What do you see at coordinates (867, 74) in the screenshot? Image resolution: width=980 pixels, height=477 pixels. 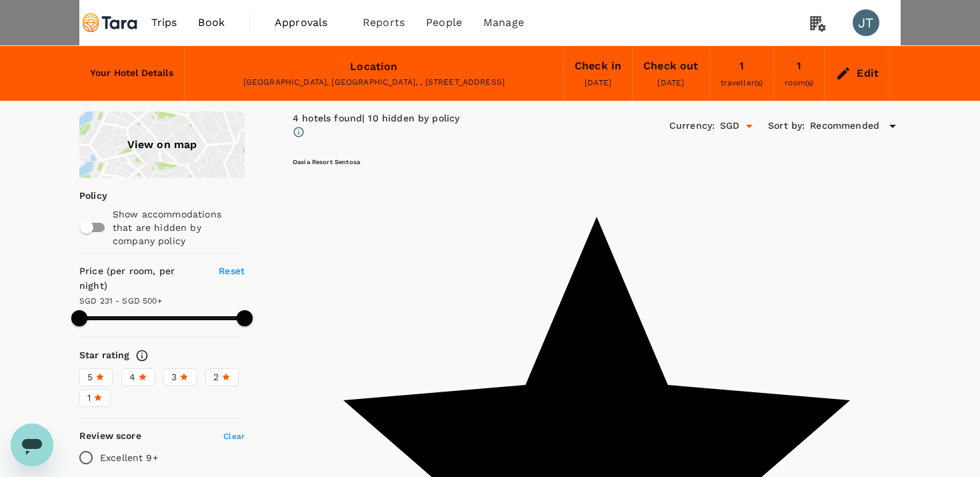 I see `div: Edit` at bounding box center [867, 74].